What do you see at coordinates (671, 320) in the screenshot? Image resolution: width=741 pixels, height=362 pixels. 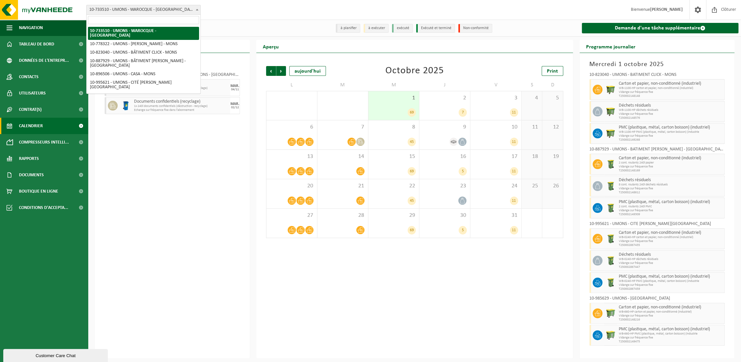 I see `span: T250002148216` at bounding box center [671, 320].